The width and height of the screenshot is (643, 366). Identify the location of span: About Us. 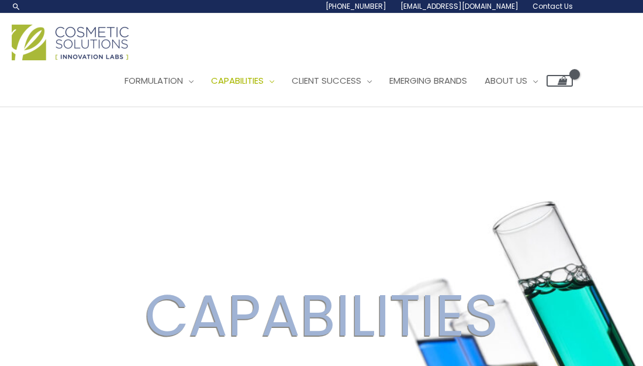
(506, 80).